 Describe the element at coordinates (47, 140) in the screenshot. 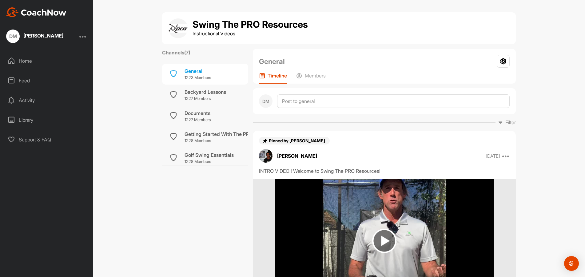

I see `div: Support & FAQ` at that location.